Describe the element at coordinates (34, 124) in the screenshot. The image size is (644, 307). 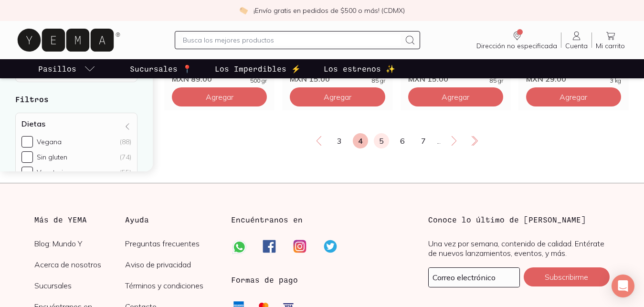
I see `h4: Dietas` at that location.